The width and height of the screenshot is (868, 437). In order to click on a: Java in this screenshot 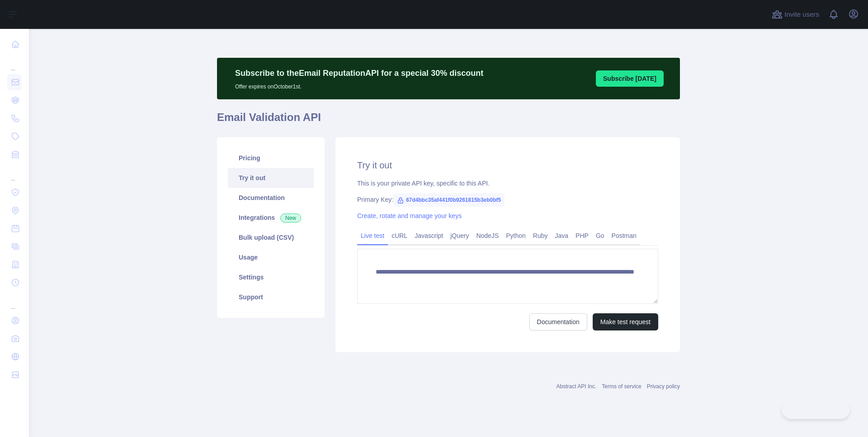, I will do `click(562, 236)`.